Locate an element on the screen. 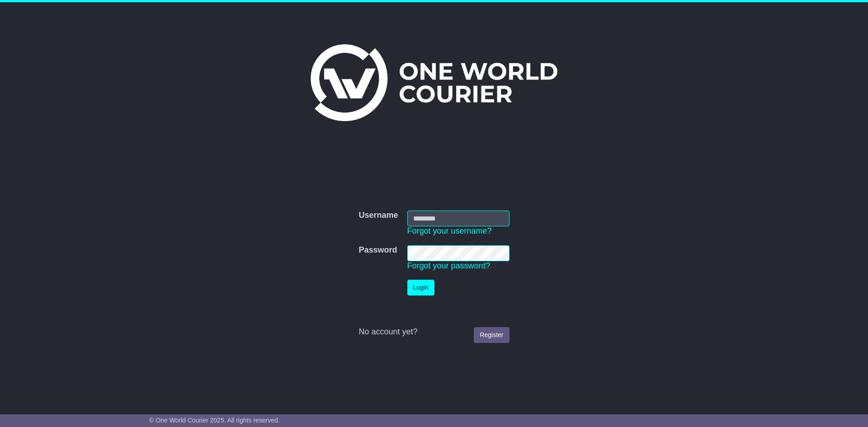  button: Login is located at coordinates (421, 287).